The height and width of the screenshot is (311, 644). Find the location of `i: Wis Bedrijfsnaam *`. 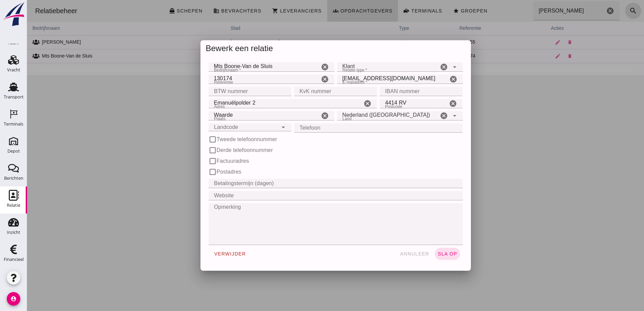

i: Wis Bedrijfsnaam * is located at coordinates (298, 67).